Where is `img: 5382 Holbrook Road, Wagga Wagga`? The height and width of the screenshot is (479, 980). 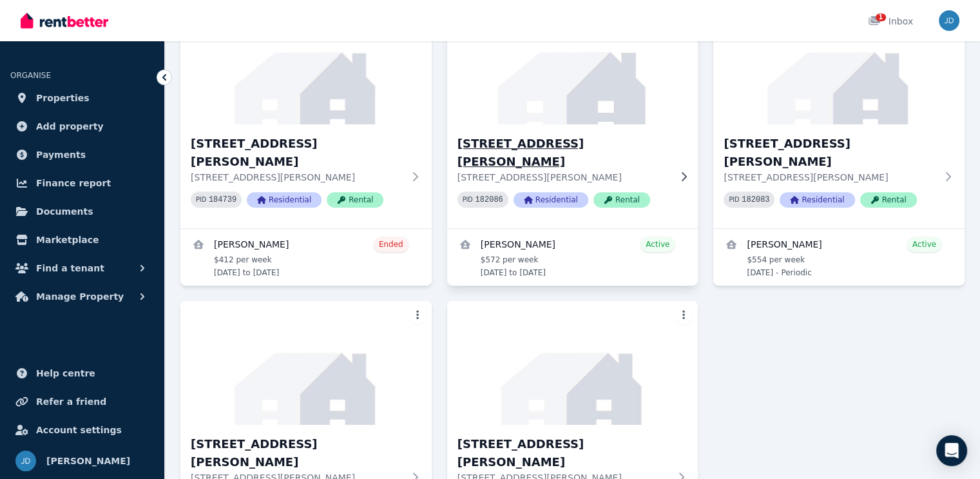 img: 5382 Holbrook Road, Wagga Wagga is located at coordinates (839, 63).